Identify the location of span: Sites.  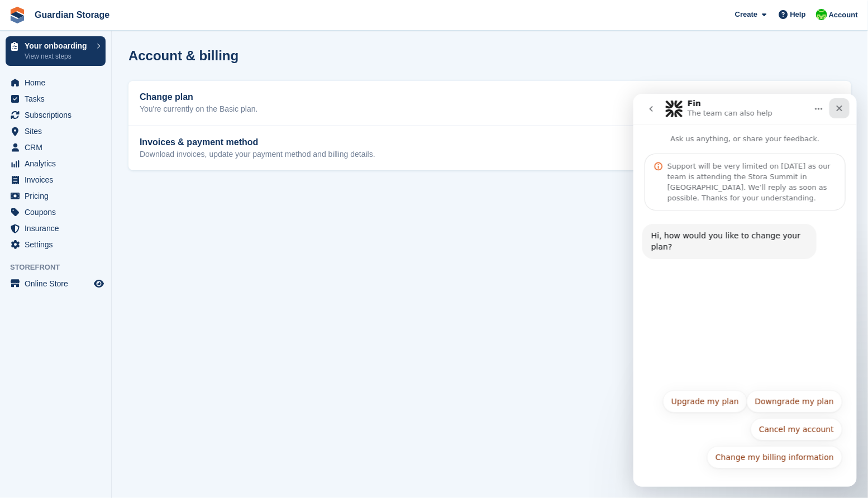
(58, 131).